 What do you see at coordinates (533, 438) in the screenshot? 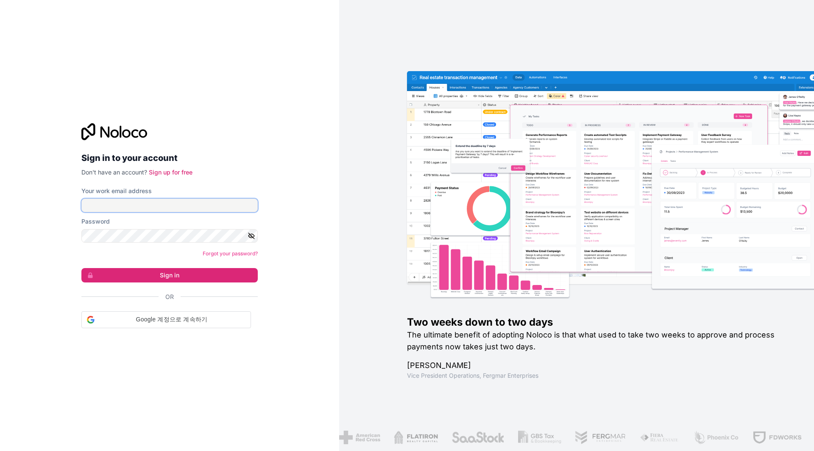
I see `img: /assets/gbstax-C-GtDUiK.png` at bounding box center [533, 438].